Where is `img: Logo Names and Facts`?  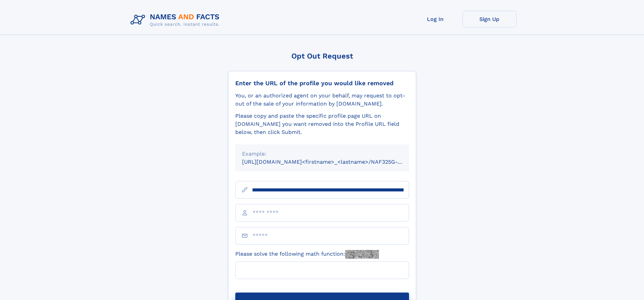 img: Logo Names and Facts is located at coordinates (176, 20).